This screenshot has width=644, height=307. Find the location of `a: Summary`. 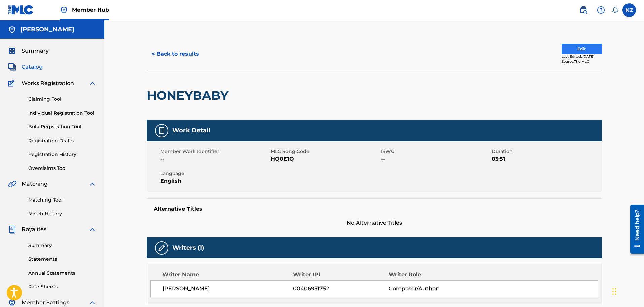

a: Summary is located at coordinates (62, 245).